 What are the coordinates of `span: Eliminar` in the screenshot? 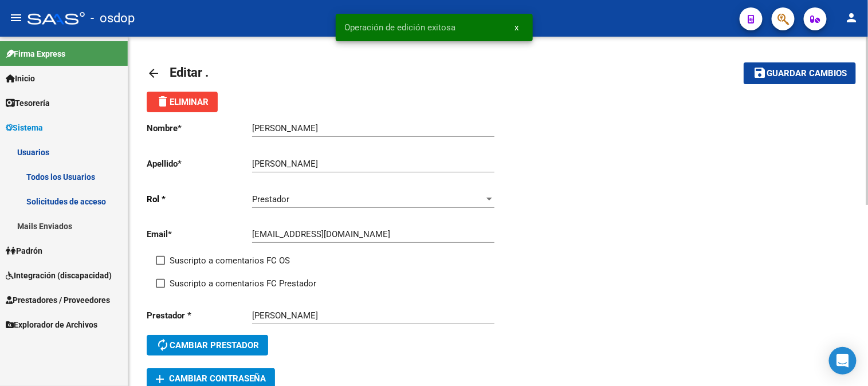 It's located at (182, 102).